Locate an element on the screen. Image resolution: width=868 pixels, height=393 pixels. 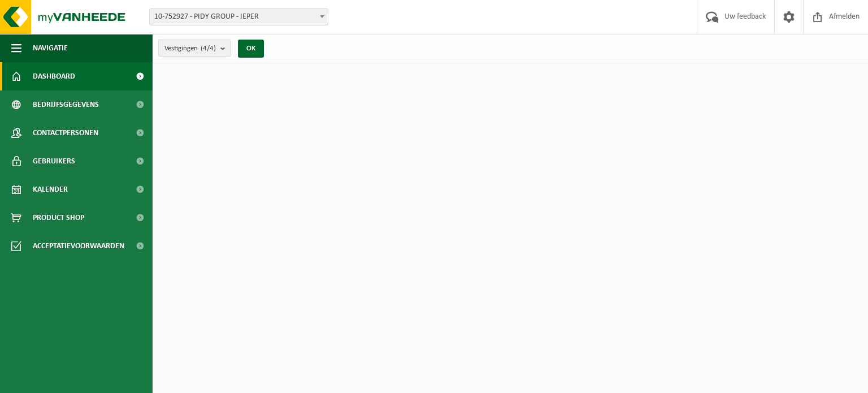
button: Vestigingen(4/4) is located at coordinates (194, 48).